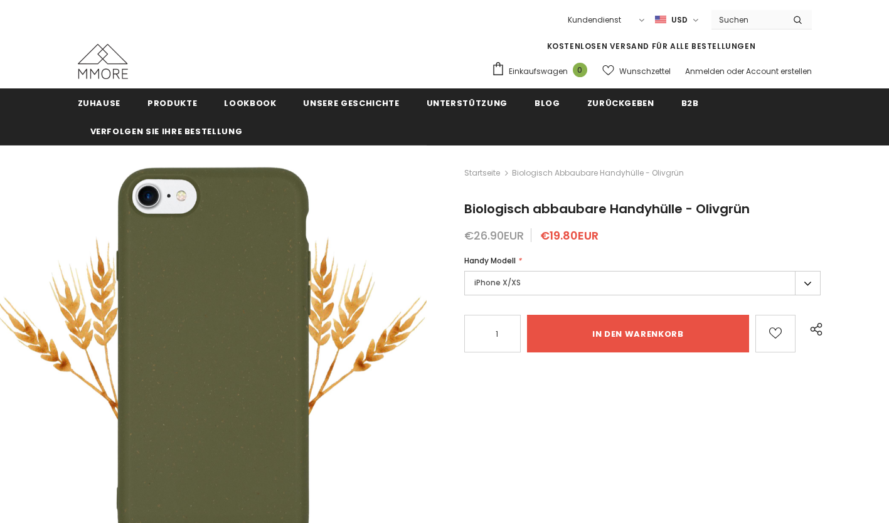  What do you see at coordinates (547, 102) in the screenshot?
I see `a: Blog` at bounding box center [547, 102].